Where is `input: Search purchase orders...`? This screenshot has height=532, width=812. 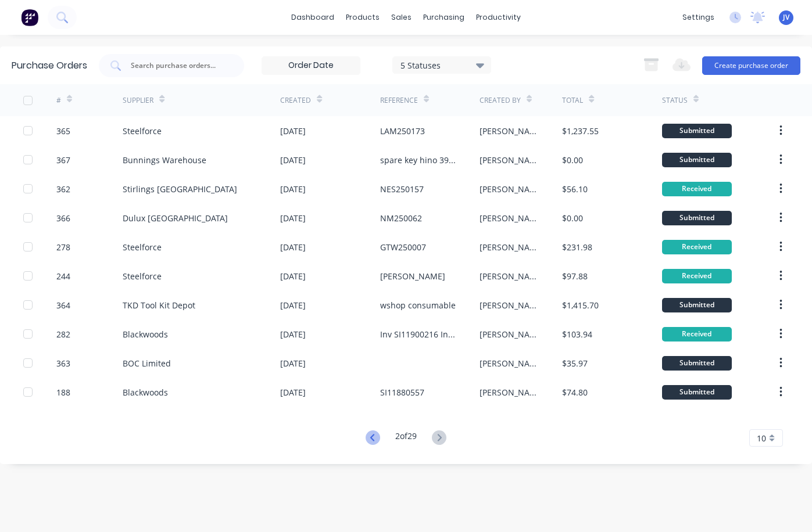 input: Search purchase orders... is located at coordinates (178, 66).